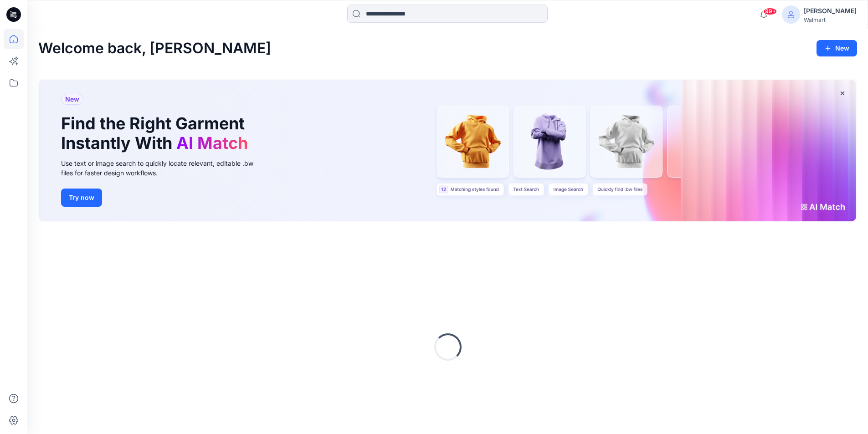  Describe the element at coordinates (770, 11) in the screenshot. I see `span: 99+` at that location.